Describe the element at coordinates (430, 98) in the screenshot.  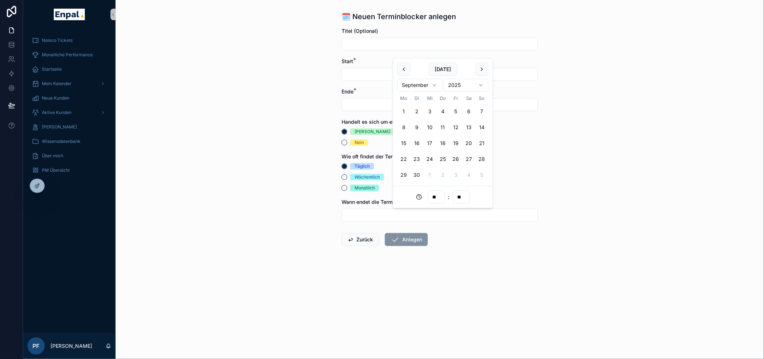
I see `th: Mittwoch` at that location.